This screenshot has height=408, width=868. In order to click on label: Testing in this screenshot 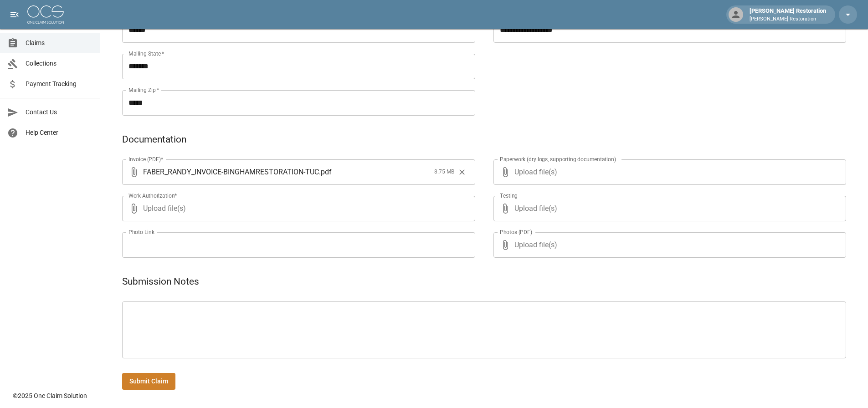, I will do `click(509, 195)`.